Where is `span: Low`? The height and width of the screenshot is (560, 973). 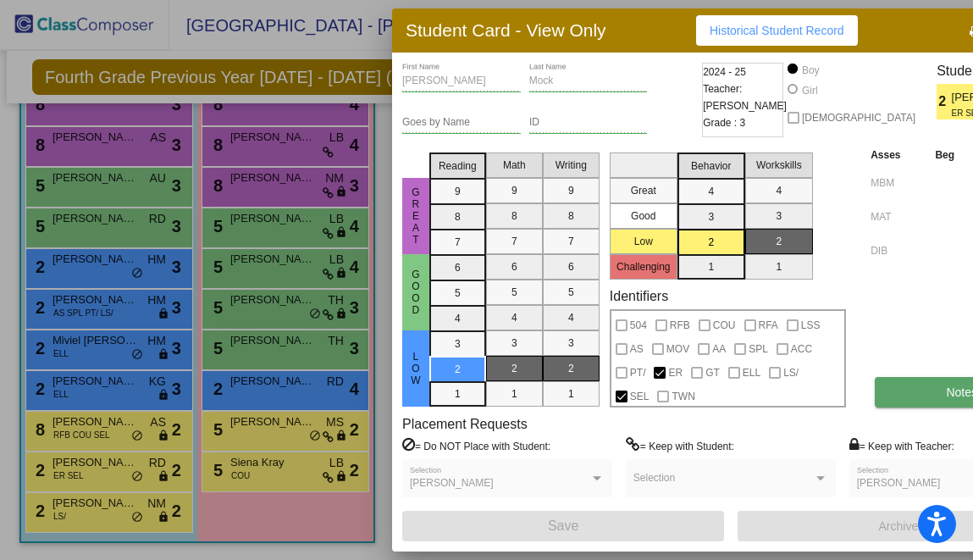 span: Low is located at coordinates (416, 368).